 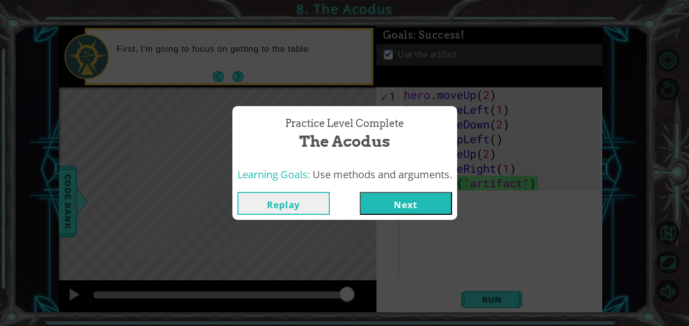 What do you see at coordinates (382, 174) in the screenshot?
I see `span: Use methods and arguments.` at bounding box center [382, 174].